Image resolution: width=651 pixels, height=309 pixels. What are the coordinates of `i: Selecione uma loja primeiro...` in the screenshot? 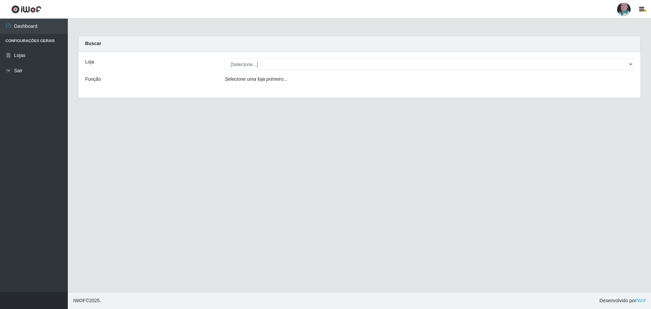 It's located at (256, 79).